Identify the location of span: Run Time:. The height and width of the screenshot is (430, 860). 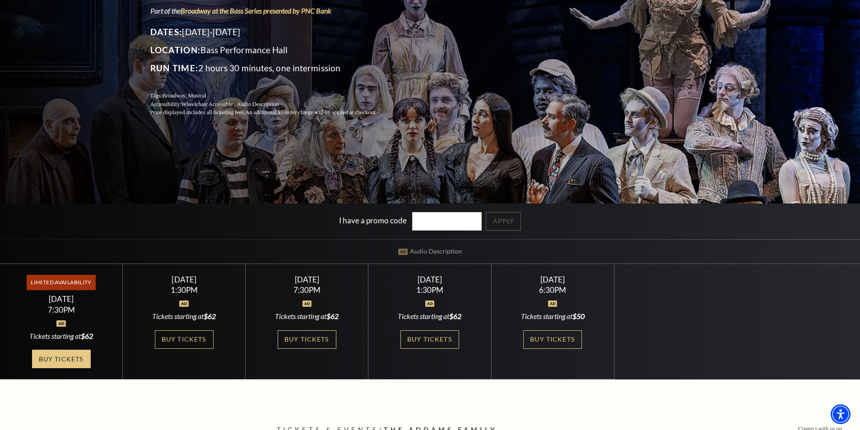
(174, 68).